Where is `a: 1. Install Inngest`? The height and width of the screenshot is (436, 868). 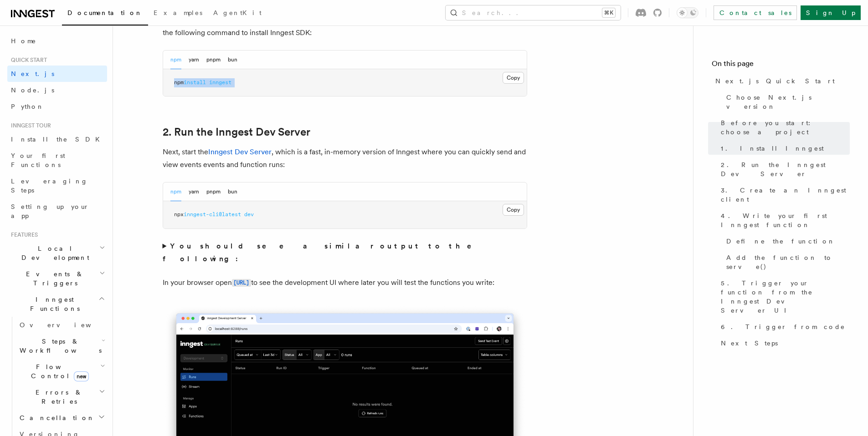
a: 1. Install Inngest is located at coordinates (783, 148).